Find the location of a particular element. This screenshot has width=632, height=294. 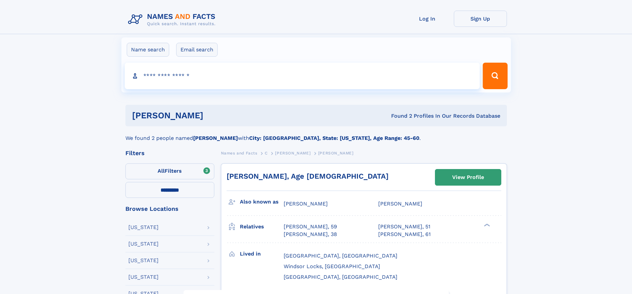

label: Name search is located at coordinates (148, 50).